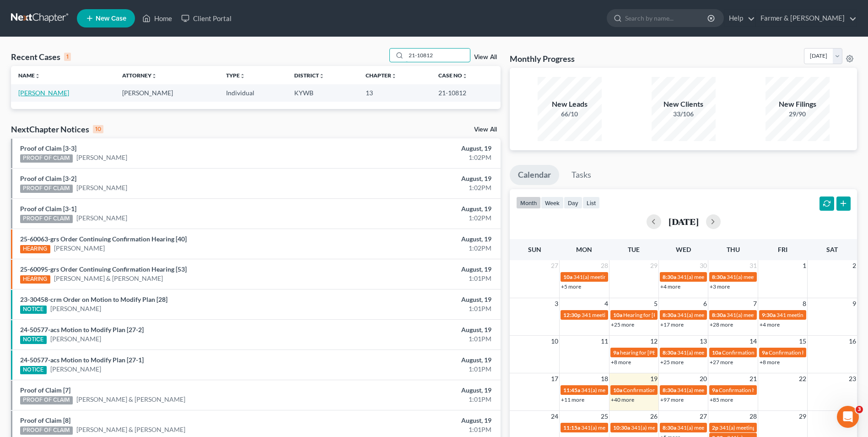 The width and height of the screenshot is (868, 437). Describe the element at coordinates (623, 324) in the screenshot. I see `a: +25 more` at that location.